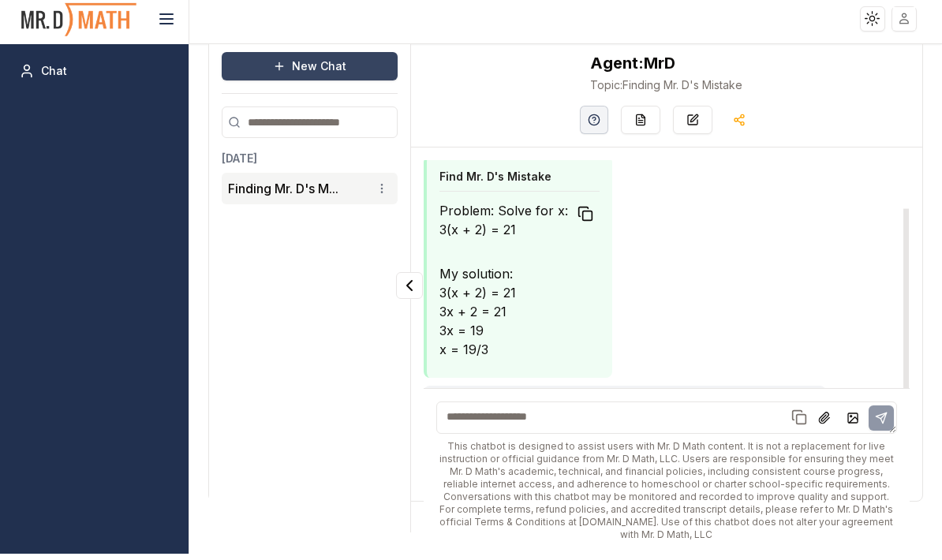  What do you see at coordinates (503, 227) in the screenshot?
I see `p: Problem: Solve for x: 3(x + 2) = 21` at bounding box center [503, 227].